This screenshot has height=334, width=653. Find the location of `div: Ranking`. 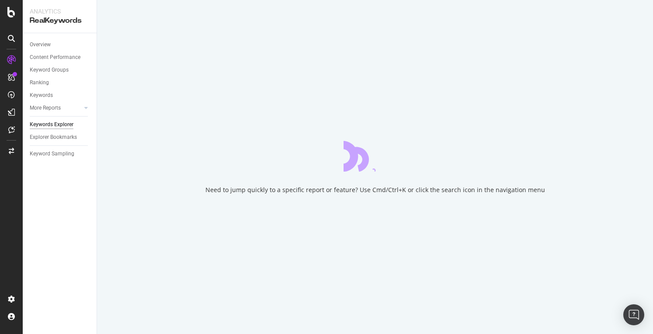

div: Ranking is located at coordinates (39, 83).